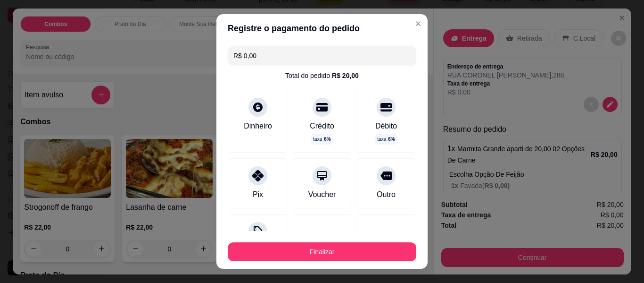 The height and width of the screenshot is (283, 644). What do you see at coordinates (322, 194) in the screenshot?
I see `div: Voucher` at bounding box center [322, 194].